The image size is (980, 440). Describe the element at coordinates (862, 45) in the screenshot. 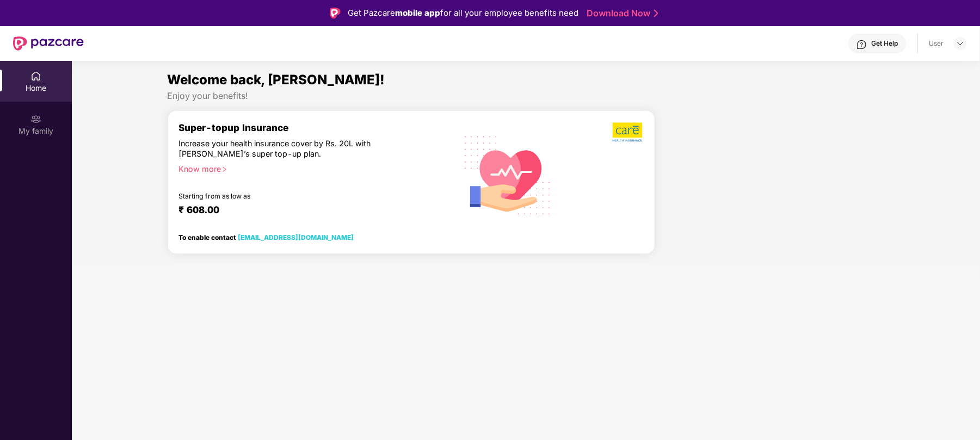

I see `img: svg+xml;base64,PHN2ZyBpZD0iSGVscC0zMngzMiIgeG1sbnM9Imh0dHA6Ly93d3cudzMub3JnLzIwMDAvc3ZnIiB3aWR0aD...` at that location.